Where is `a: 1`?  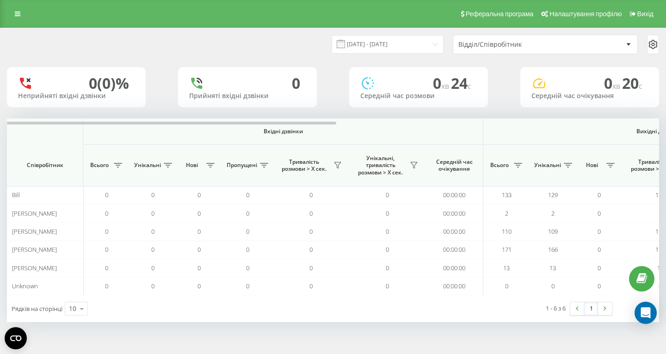 a: 1 is located at coordinates (591, 309).